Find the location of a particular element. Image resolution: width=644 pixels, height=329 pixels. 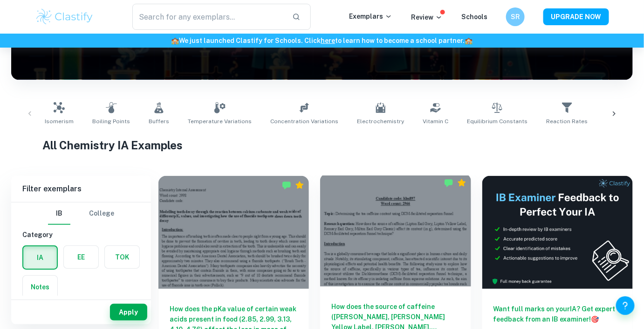

span: Temperature Variations is located at coordinates (220, 121).